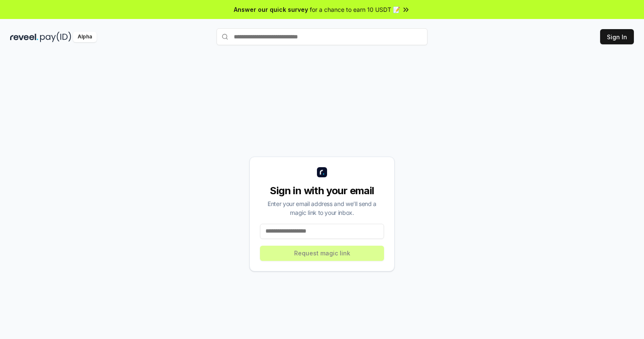 Image resolution: width=644 pixels, height=339 pixels. Describe the element at coordinates (271, 9) in the screenshot. I see `span: Answer our quick survey` at that location.